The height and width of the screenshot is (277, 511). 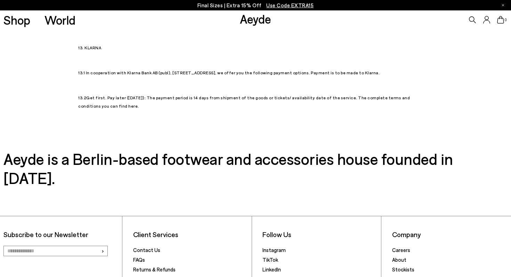 I want to click on a: Instagram, so click(x=274, y=250).